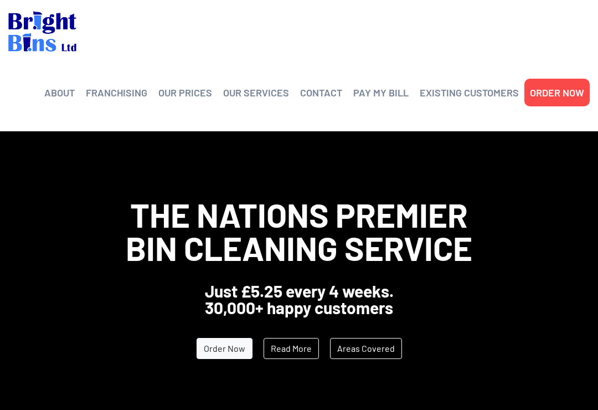 The width and height of the screenshot is (598, 410). Describe the element at coordinates (381, 92) in the screenshot. I see `a: PAY MY BILL` at that location.